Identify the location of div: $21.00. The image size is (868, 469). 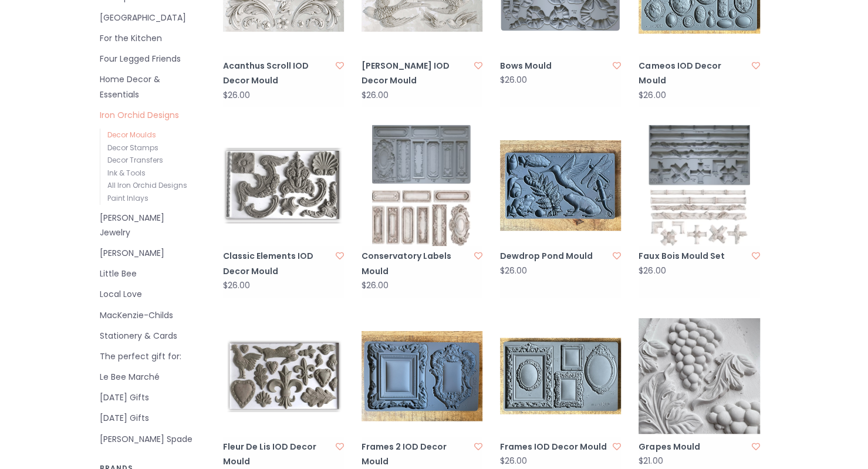
(651, 461).